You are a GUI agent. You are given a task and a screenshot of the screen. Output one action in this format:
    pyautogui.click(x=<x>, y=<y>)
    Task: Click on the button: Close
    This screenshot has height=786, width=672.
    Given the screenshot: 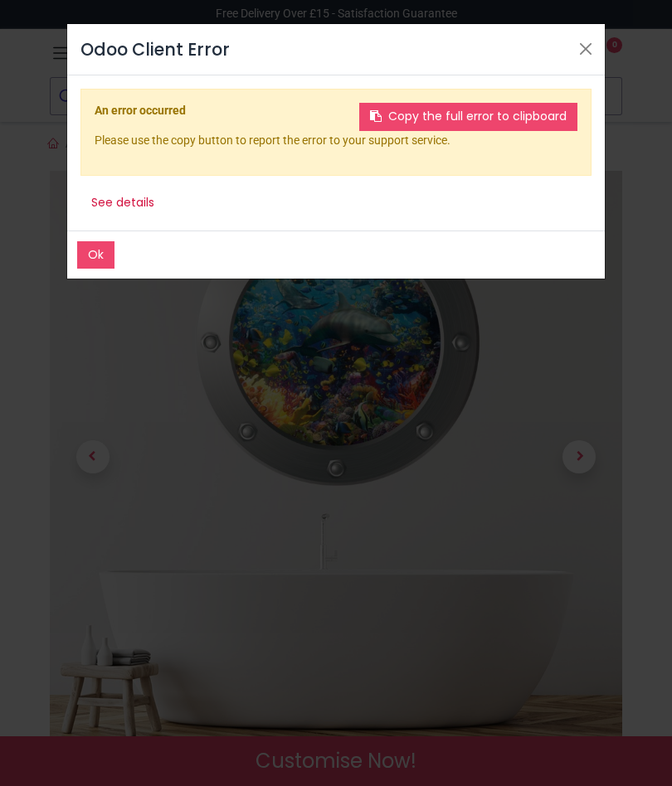 What is the action you would take?
    pyautogui.click(x=586, y=49)
    